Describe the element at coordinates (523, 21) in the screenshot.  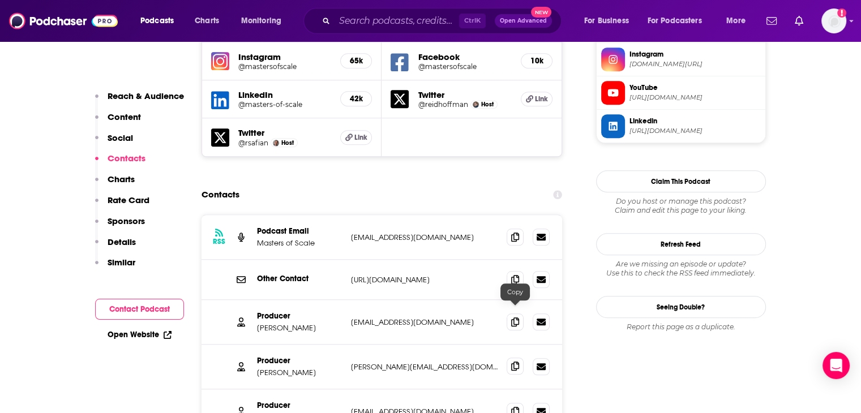
I see `span: Open Advanced` at that location.